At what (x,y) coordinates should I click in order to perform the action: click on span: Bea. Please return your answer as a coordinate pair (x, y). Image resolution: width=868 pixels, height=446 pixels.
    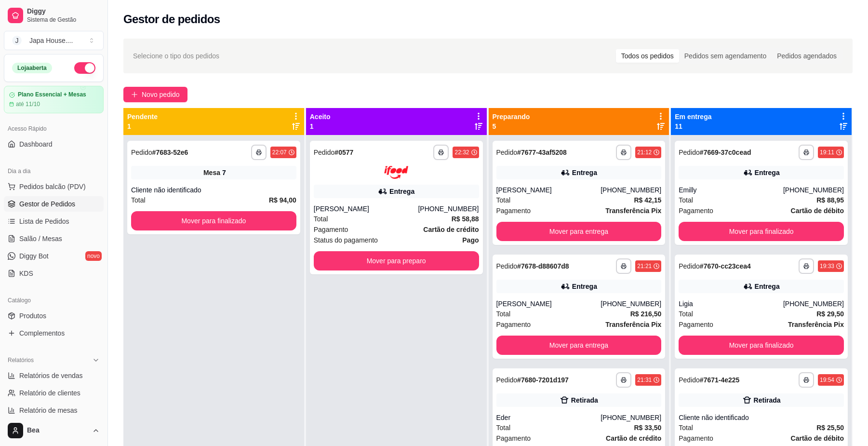
    Looking at the image, I should click on (58, 431).